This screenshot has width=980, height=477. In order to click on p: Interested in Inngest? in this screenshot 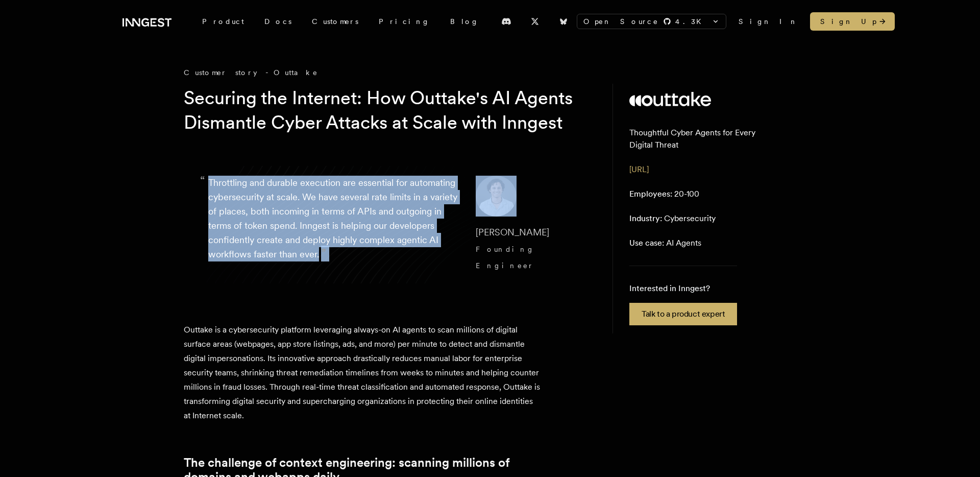, I will do `click(683, 289)`.